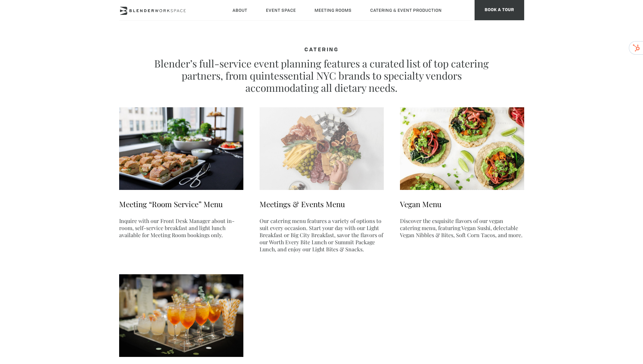 This screenshot has width=643, height=364. I want to click on p: Discover the exquisite flavors of our vegan catering menu, featuring Vegan Sushi, delectable Vega..., so click(462, 228).